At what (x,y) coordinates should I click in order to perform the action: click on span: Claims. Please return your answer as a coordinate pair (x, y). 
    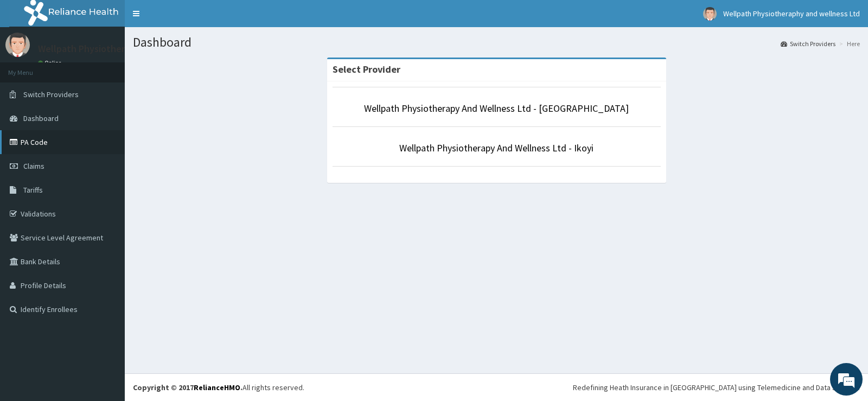
    Looking at the image, I should click on (34, 166).